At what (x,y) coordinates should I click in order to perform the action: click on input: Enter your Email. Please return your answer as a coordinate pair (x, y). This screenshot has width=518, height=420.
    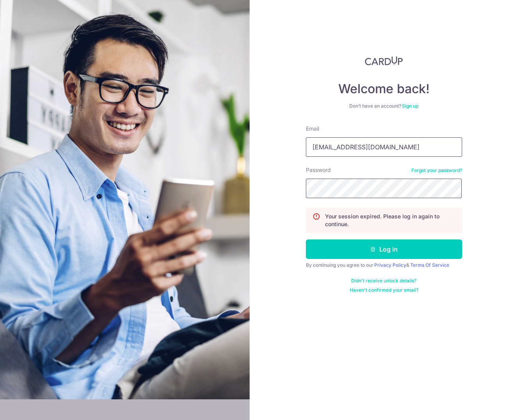
    Looking at the image, I should click on (384, 147).